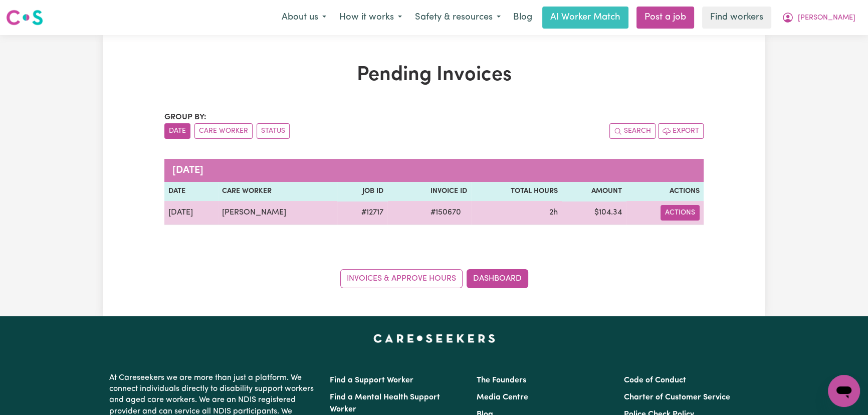  Describe the element at coordinates (402, 279) in the screenshot. I see `a: Invoices & Approve Hours` at that location.